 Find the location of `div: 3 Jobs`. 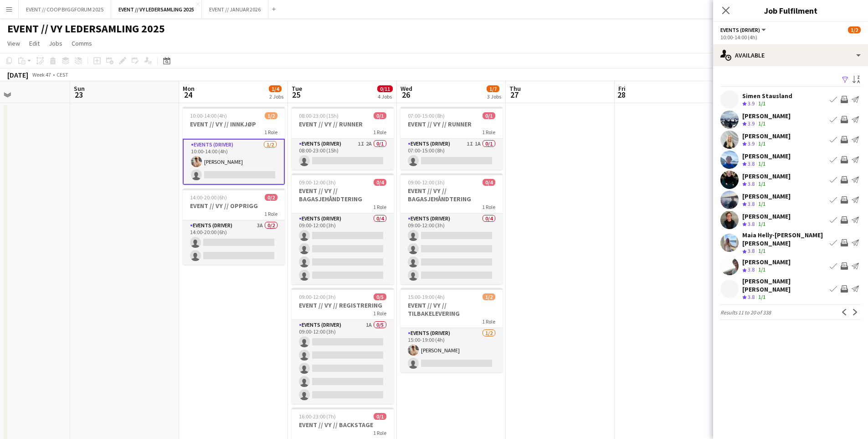

div: 3 Jobs is located at coordinates (494, 97).